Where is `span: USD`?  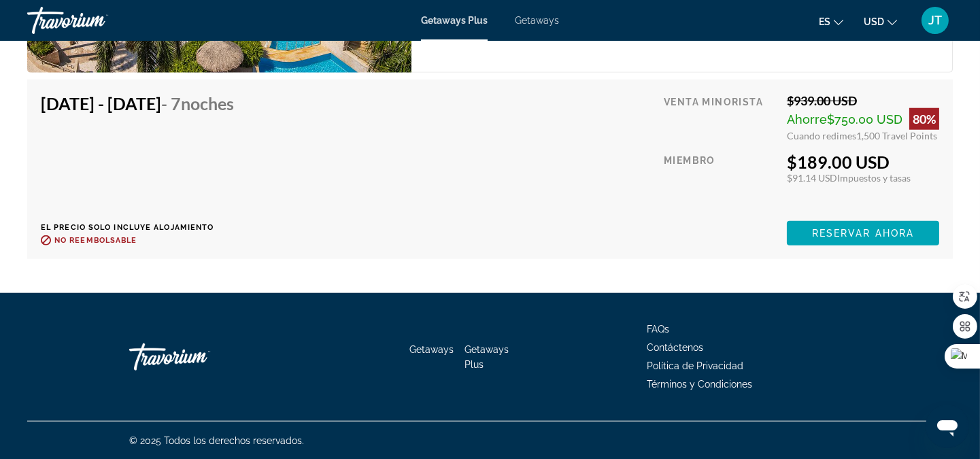
span: USD is located at coordinates (874, 22).